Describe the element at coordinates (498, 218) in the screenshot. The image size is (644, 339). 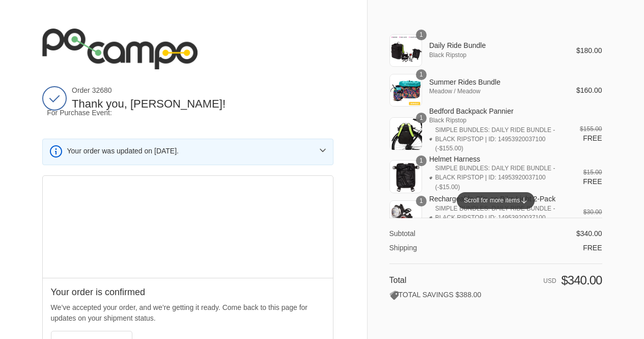
I see `span: SIMPLE BUNDLES: DAILY RIDE BUNDLE - BLACK RIPSTOP | ID: 14953920037100 (-$30.00)` at that location.